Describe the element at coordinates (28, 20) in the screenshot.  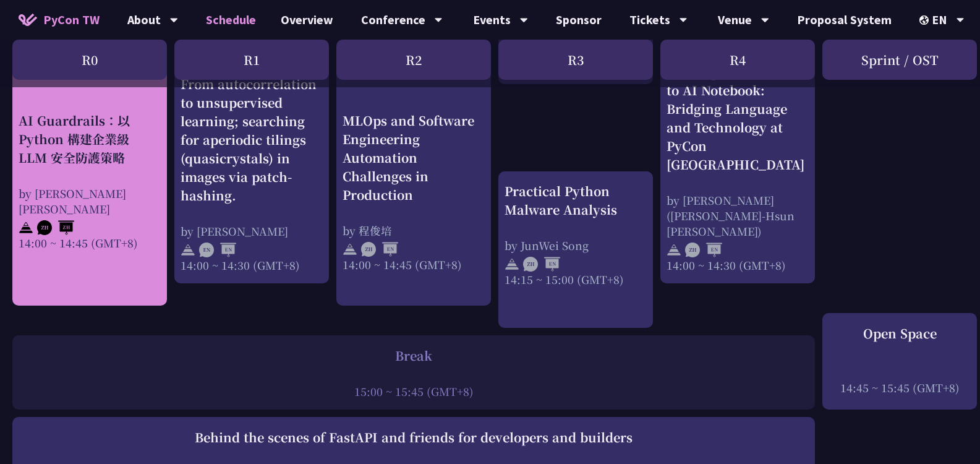
I see `img: Home icon of PyCon TW 2025` at that location.